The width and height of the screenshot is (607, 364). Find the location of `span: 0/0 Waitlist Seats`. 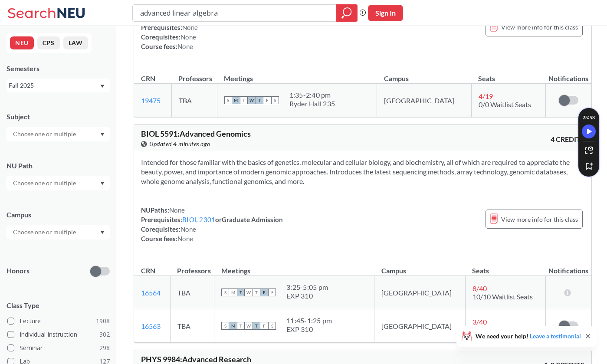

span: 0/0 Waitlist Seats is located at coordinates (504, 104).